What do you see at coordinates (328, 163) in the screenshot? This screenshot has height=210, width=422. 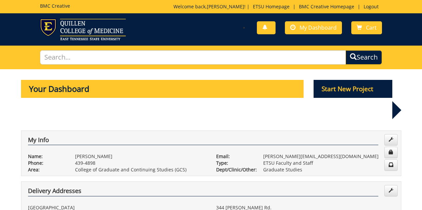 I see `p: ETSU Faculty and Staff` at bounding box center [328, 163].